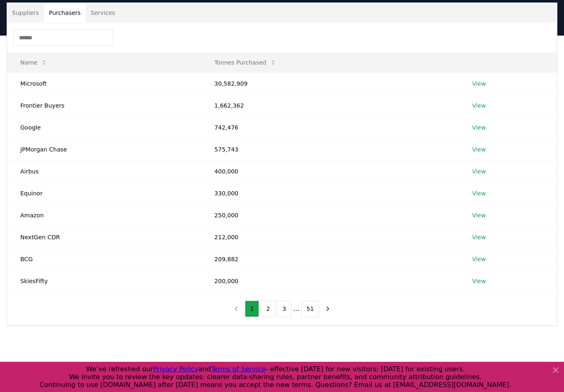  What do you see at coordinates (310, 309) in the screenshot?
I see `button: 51` at bounding box center [310, 309].